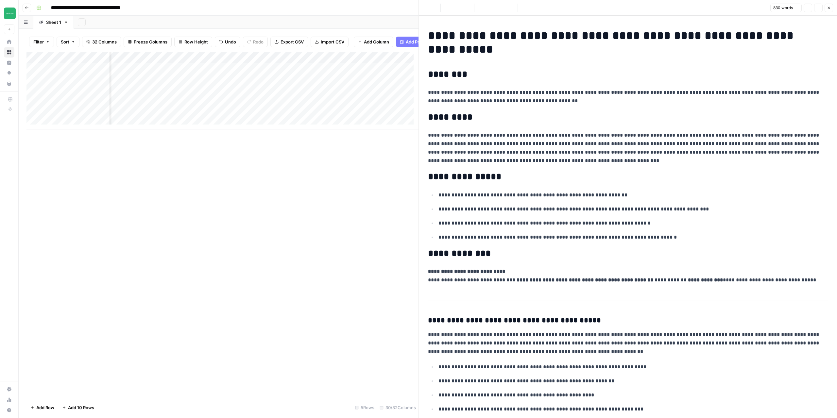 This screenshot has width=837, height=418. I want to click on span: Redo, so click(258, 42).